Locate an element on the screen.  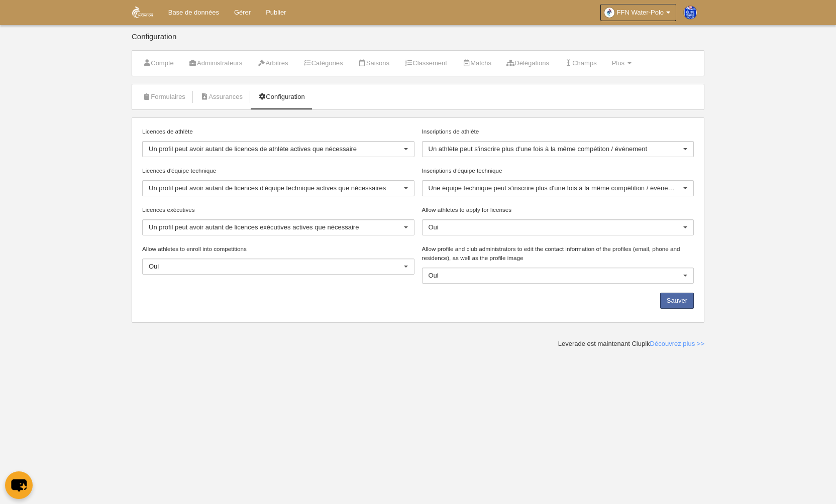
label: Licences exécutives is located at coordinates (278, 210).